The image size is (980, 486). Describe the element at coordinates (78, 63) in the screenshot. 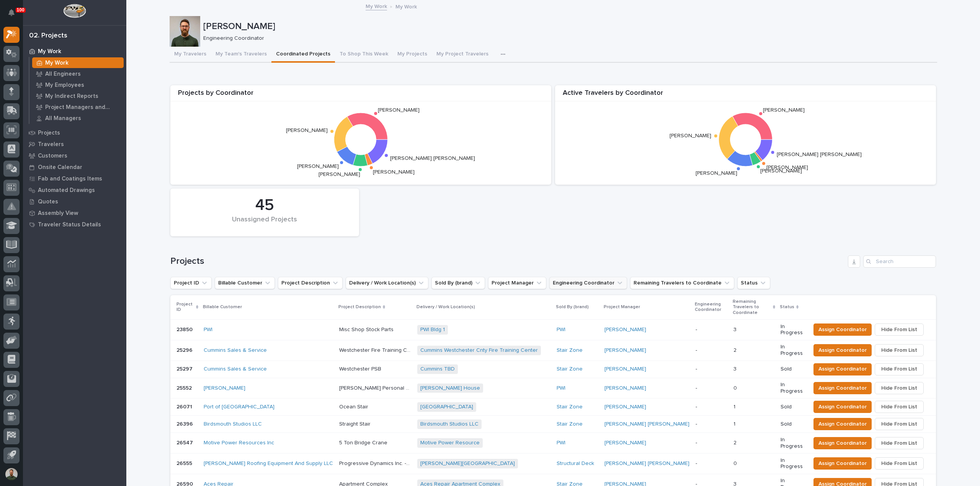

I see `a: My Work` at that location.